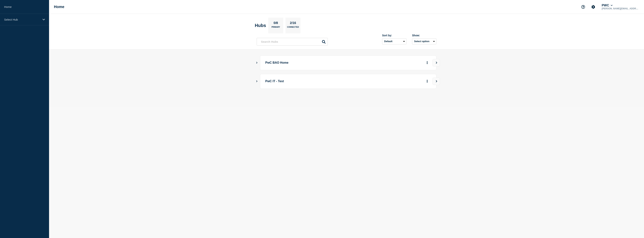 The width and height of the screenshot is (644, 238). Describe the element at coordinates (292, 41) in the screenshot. I see `input: Search Hubs` at that location.